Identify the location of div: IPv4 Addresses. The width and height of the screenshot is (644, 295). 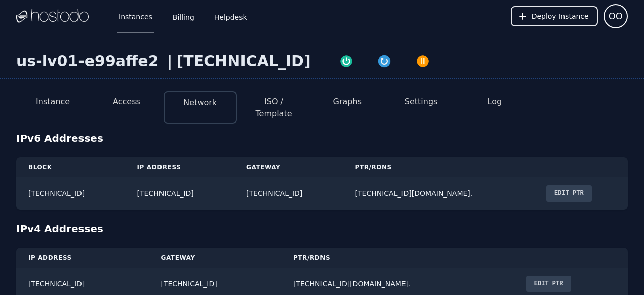
(322, 229).